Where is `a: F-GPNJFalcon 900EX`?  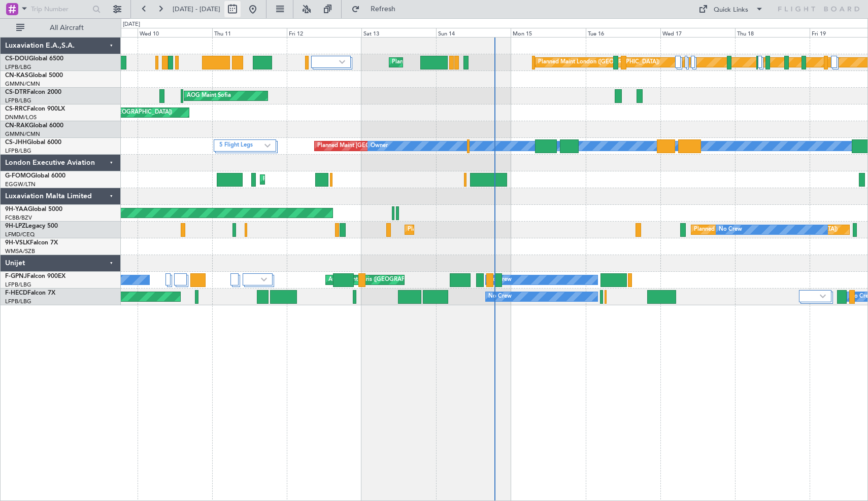 a: F-GPNJFalcon 900EX is located at coordinates (35, 276).